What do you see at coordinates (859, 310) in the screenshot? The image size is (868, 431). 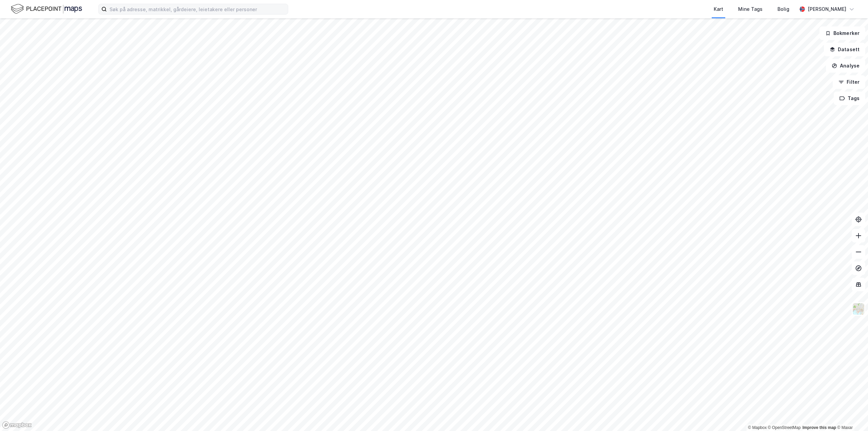 I see `img: Z` at bounding box center [859, 310].